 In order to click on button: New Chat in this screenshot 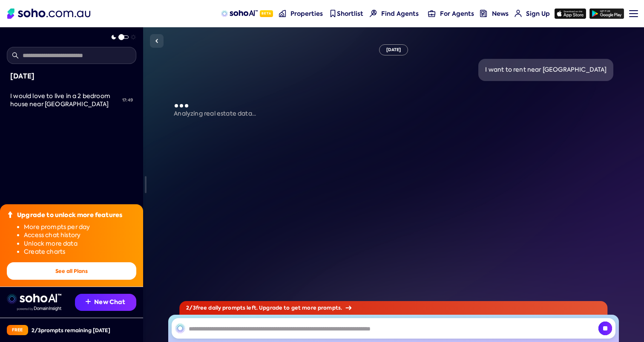, I will do `click(105, 303)`.